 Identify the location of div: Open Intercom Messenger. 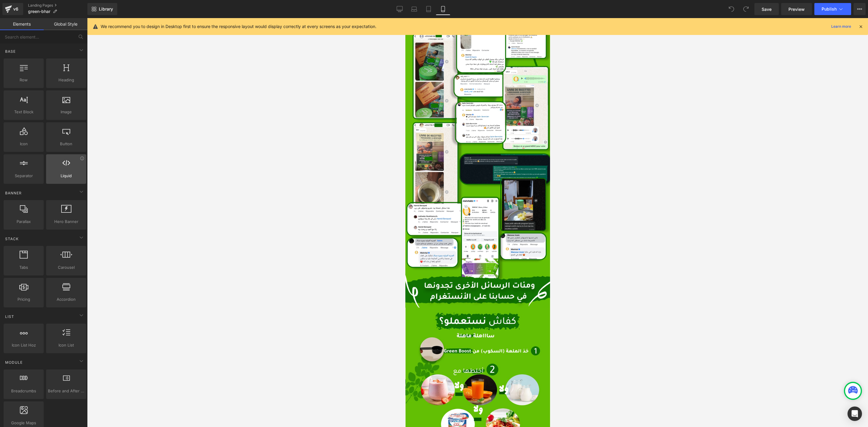
(855, 414).